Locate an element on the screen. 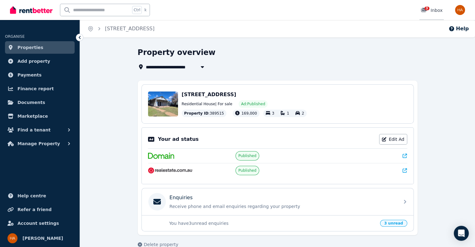  a: Properties is located at coordinates (40, 47).